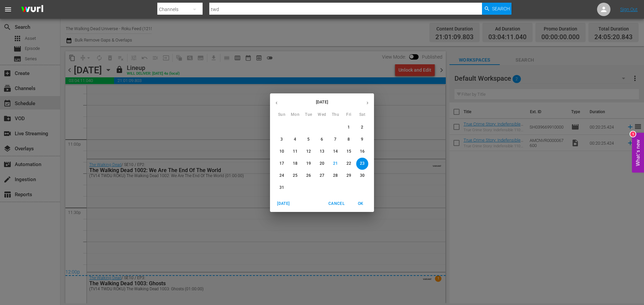 Image resolution: width=644 pixels, height=305 pixels. Describe the element at coordinates (362, 176) in the screenshot. I see `button: 30` at that location.